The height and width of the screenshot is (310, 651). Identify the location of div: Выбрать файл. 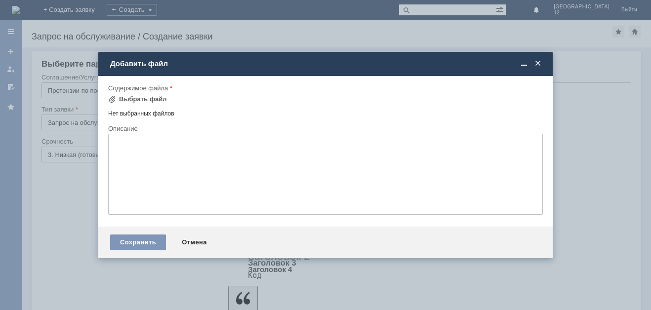
(143, 99).